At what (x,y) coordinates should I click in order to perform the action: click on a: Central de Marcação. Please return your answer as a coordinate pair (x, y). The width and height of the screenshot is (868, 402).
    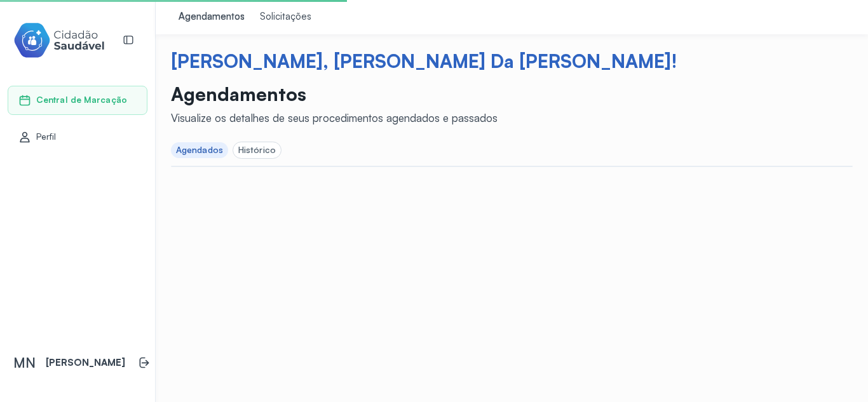
    Looking at the image, I should click on (77, 101).